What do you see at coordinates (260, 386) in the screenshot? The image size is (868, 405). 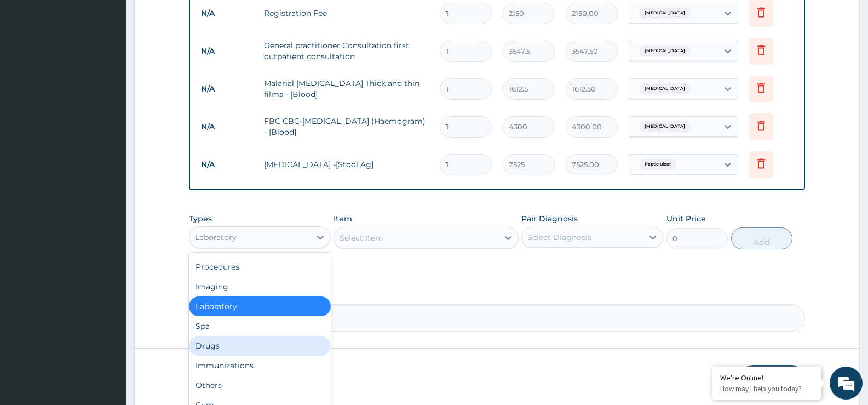 I see `div: Others` at bounding box center [260, 386].